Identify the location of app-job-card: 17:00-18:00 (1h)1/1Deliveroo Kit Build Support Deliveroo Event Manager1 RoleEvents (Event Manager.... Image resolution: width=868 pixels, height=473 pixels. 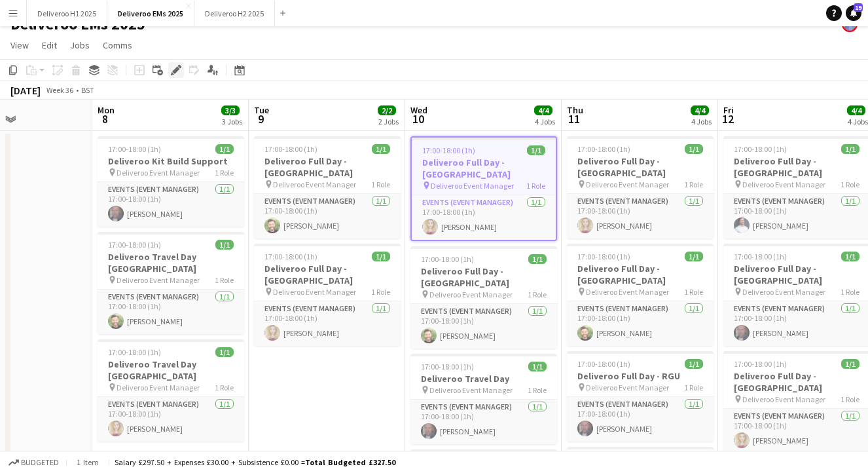
(171, 182).